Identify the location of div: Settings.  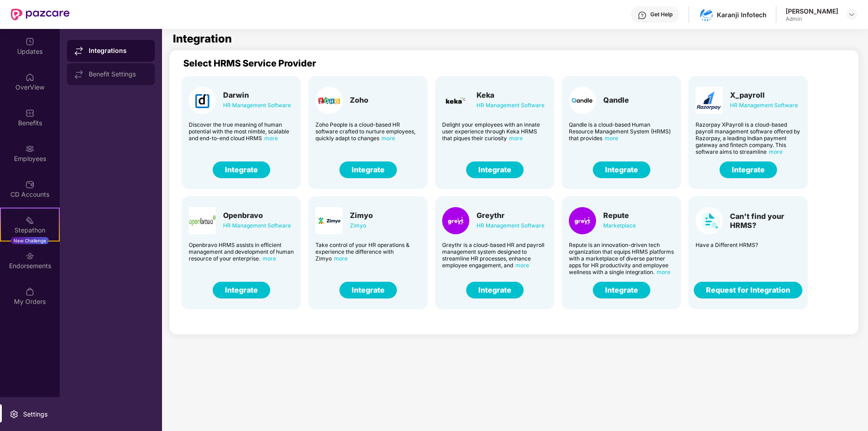
(35, 415).